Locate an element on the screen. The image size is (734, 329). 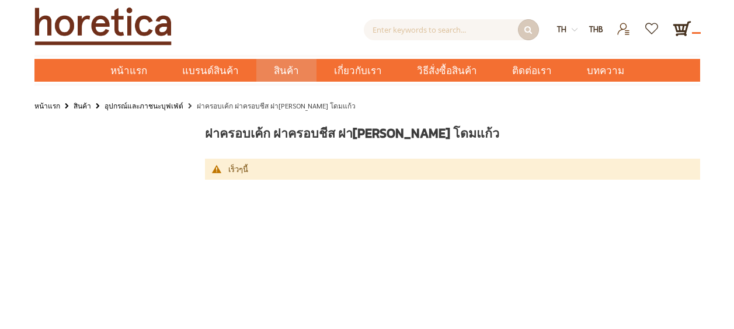
span: สินค้า is located at coordinates (286, 71).